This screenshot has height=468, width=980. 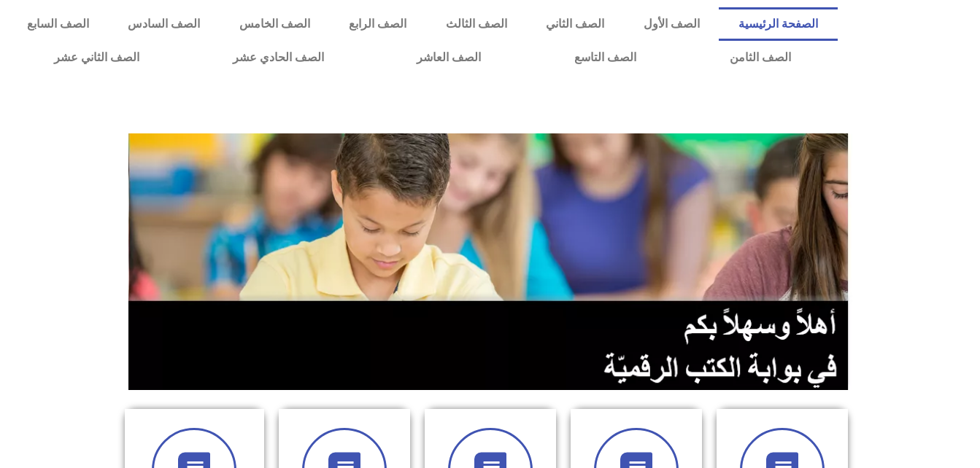 I want to click on a: الصف الأول, so click(x=672, y=24).